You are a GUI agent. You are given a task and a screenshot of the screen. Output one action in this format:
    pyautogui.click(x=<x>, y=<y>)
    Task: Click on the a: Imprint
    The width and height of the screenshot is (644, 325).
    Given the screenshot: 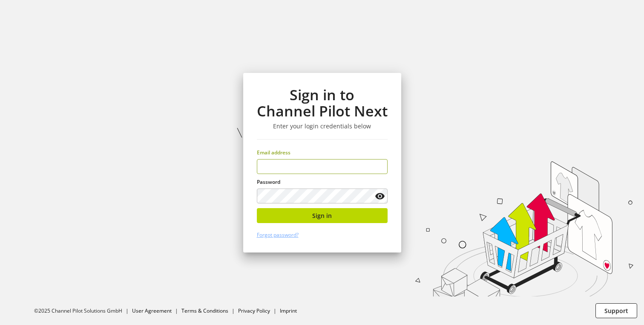 What is the action you would take?
    pyautogui.click(x=288, y=310)
    